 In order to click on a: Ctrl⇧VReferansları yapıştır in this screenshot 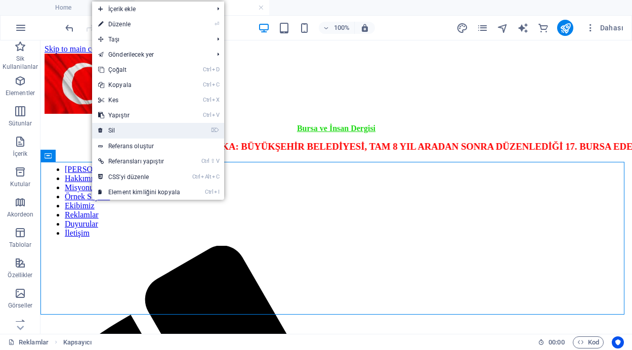, I will do `click(139, 162)`.